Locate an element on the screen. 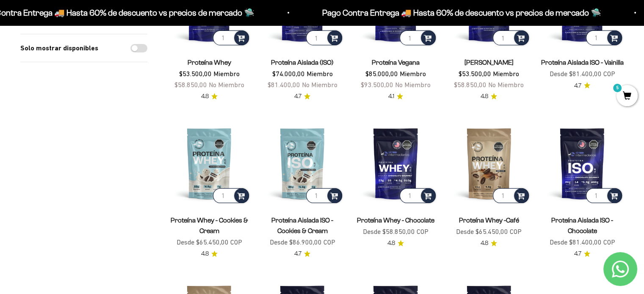 The height and width of the screenshot is (294, 644). a: 5 is located at coordinates (627, 97).